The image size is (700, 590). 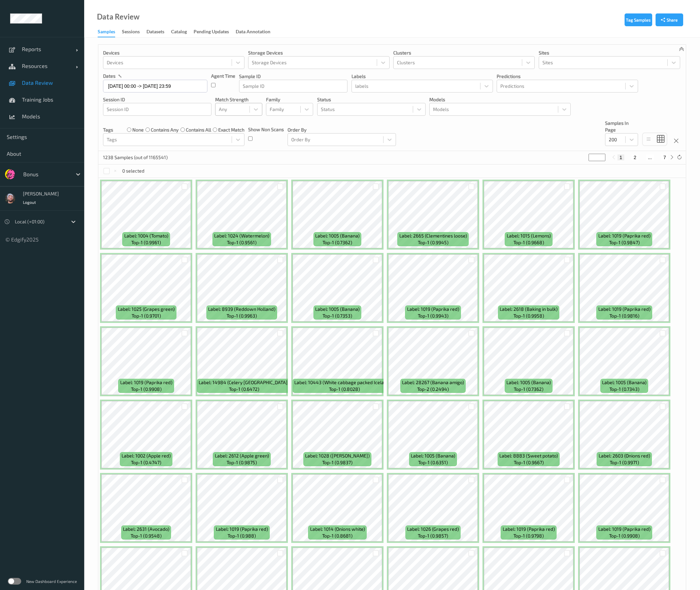 What do you see at coordinates (528, 309) in the screenshot?
I see `span: Label: 2618 (Baking in bulk)` at bounding box center [528, 309].